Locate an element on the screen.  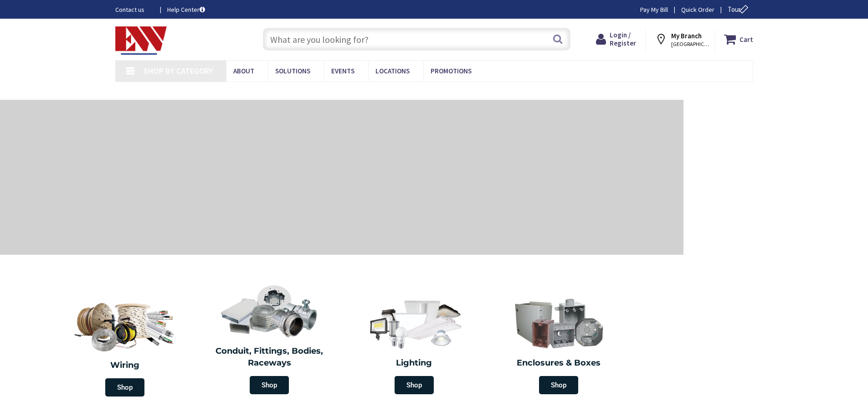
span: Tour is located at coordinates (738, 9).